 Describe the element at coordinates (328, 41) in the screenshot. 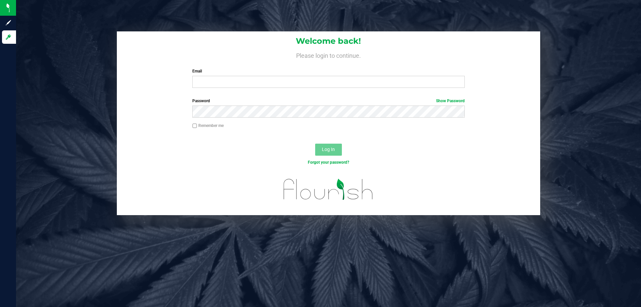

I see `h1: Welcome back!` at that location.